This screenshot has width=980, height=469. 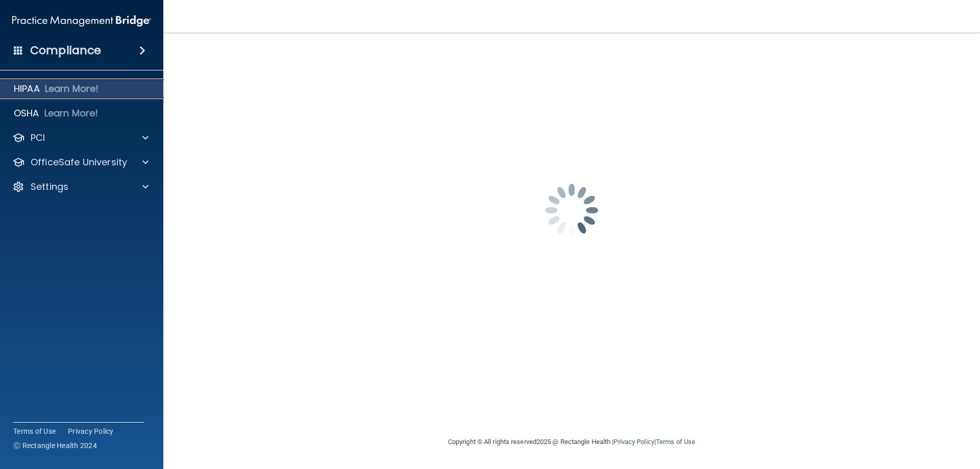 I want to click on img: PMB logo, so click(x=82, y=21).